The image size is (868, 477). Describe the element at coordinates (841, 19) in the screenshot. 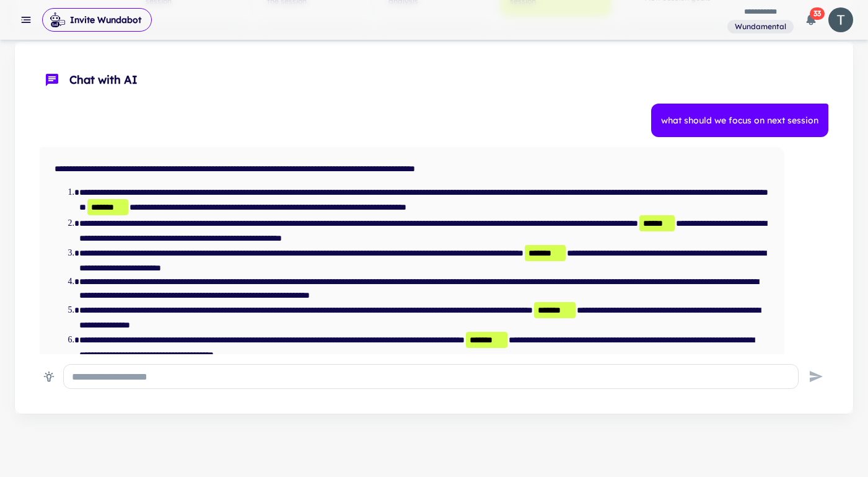

I see `button: photoURL` at that location.